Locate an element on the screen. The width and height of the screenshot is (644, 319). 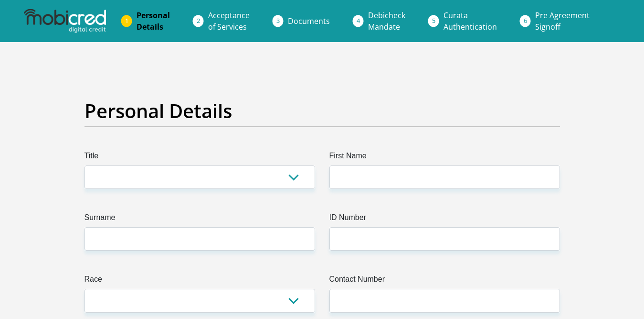
img: mobicred logo is located at coordinates (65, 21).